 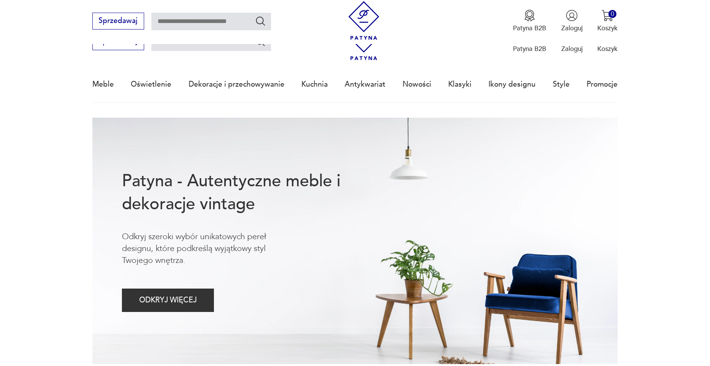 What do you see at coordinates (417, 84) in the screenshot?
I see `a: Nowości` at bounding box center [417, 84].